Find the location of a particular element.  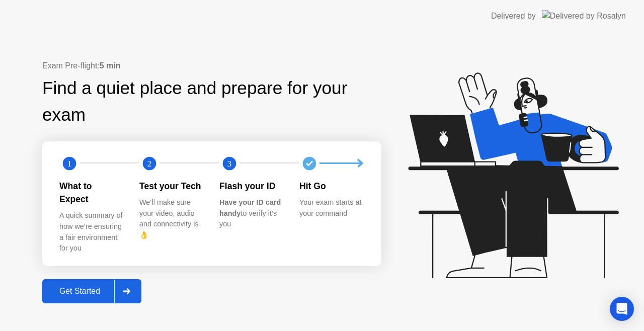

b: 5 min is located at coordinates (110, 65).